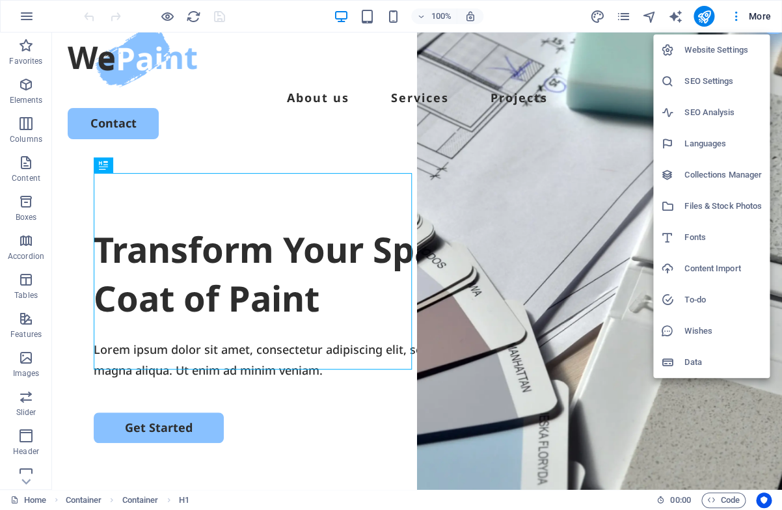 The image size is (782, 510). I want to click on h6: Content Import, so click(723, 269).